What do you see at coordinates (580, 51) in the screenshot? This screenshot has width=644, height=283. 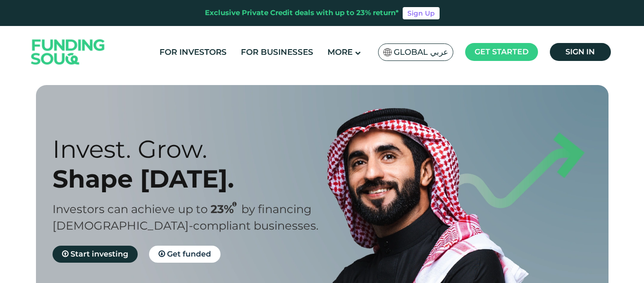 I see `span: Sign in` at bounding box center [580, 51].